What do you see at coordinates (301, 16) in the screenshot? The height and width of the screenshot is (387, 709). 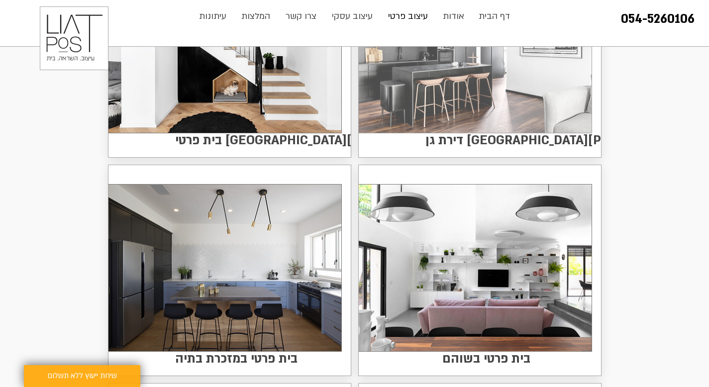 I see `p: צרו קשר` at bounding box center [301, 16].